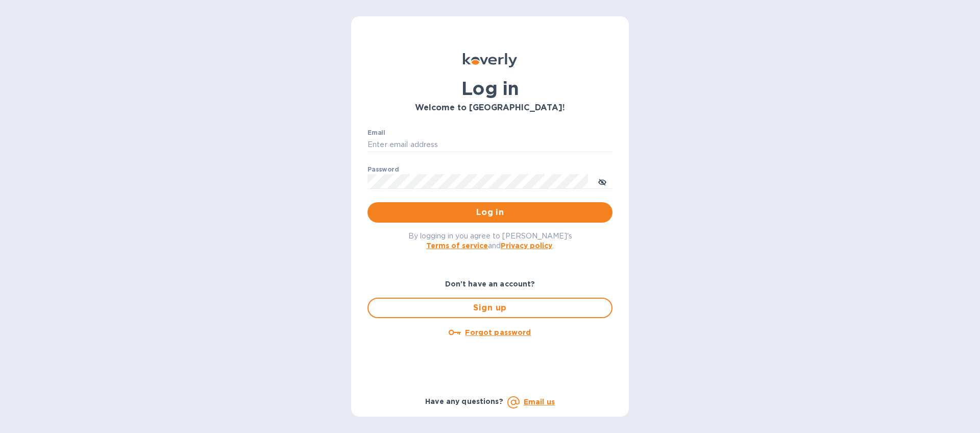 This screenshot has width=980, height=433. I want to click on a: Email us, so click(539, 402).